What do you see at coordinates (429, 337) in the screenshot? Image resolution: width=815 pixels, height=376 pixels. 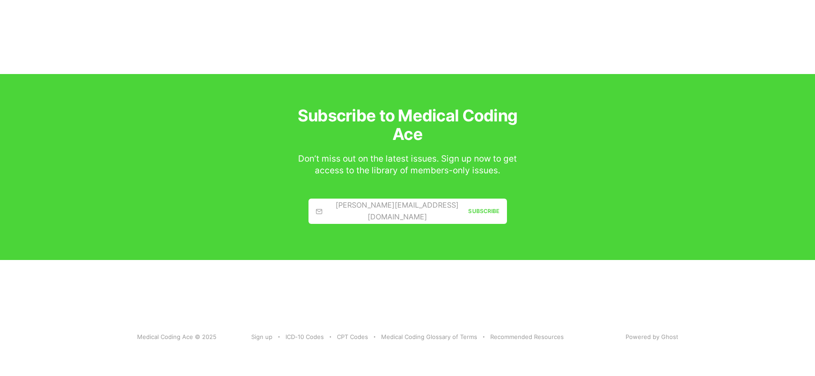 I see `a: Medical Coding Glossary of Terms` at bounding box center [429, 337].